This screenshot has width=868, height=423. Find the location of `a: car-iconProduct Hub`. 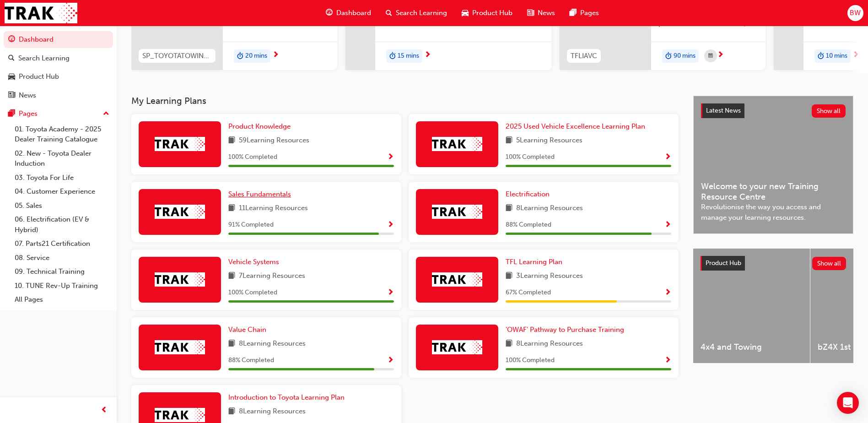

a: car-iconProduct Hub is located at coordinates (487, 13).